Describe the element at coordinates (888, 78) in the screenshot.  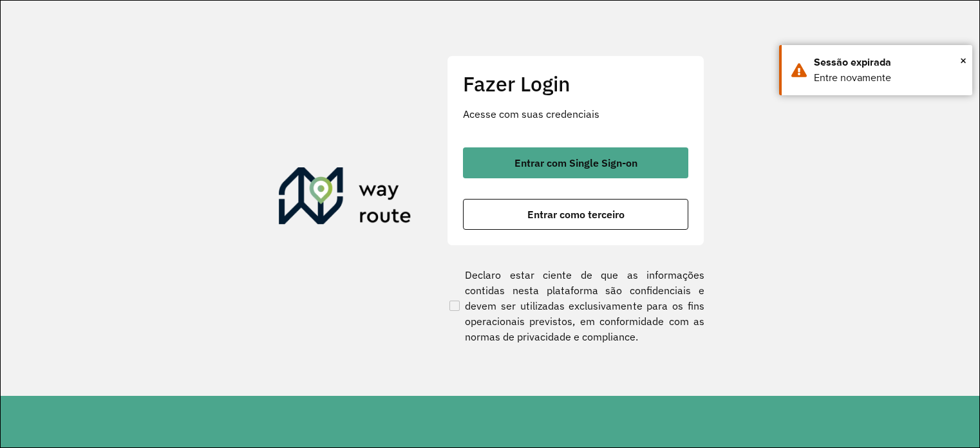
I see `div: Entre novamente` at that location.